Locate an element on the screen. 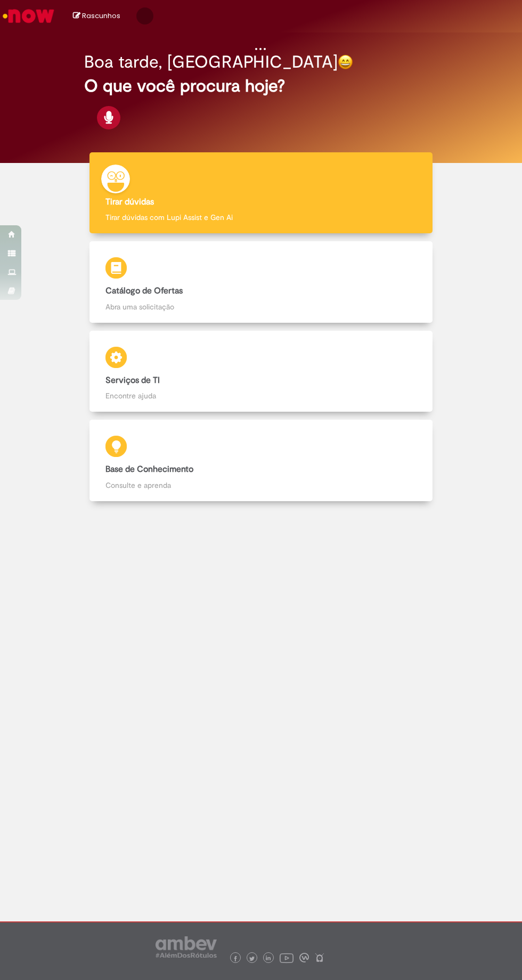 This screenshot has width=522, height=980. p: Tirar dúvidas com Lupi Assist e Gen Ai is located at coordinates (261, 218).